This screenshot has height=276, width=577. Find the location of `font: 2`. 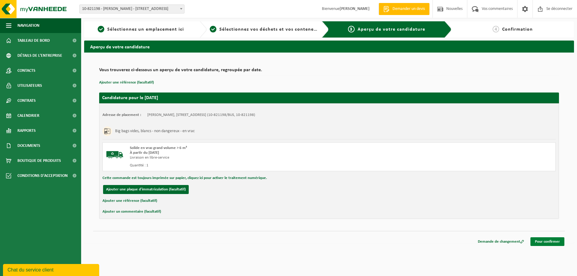

font: 2 is located at coordinates (213, 29).